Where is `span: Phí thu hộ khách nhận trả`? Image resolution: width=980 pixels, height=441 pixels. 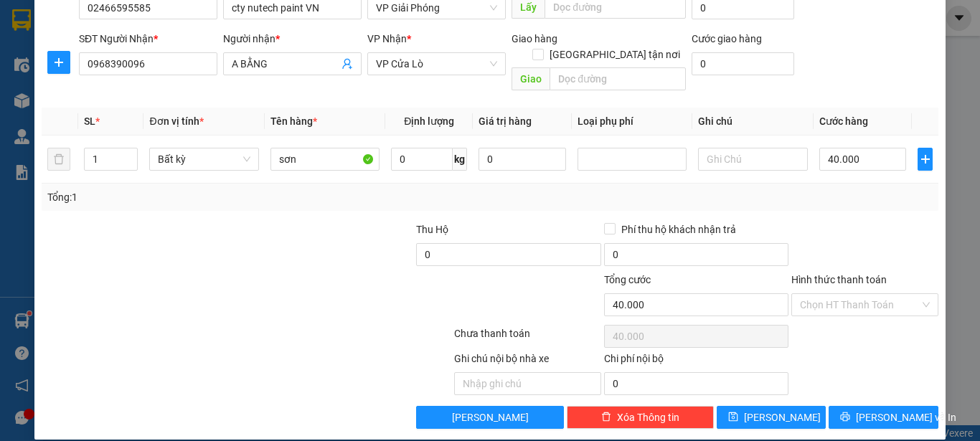
span: Phí thu hộ khách nhận trả is located at coordinates (678, 229).